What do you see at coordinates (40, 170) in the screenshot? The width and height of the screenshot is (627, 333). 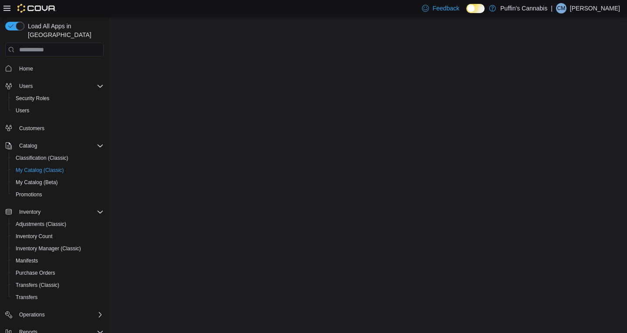 I see `a: My Catalog (Classic)` at bounding box center [40, 170].